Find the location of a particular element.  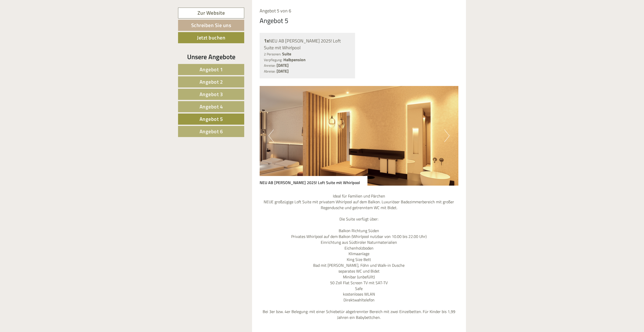

div: Angebot 5 is located at coordinates (274, 20).